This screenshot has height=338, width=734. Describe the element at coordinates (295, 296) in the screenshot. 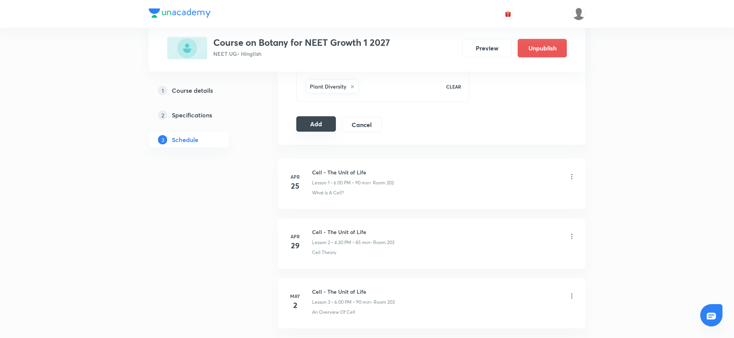

I see `h6: May` at that location.